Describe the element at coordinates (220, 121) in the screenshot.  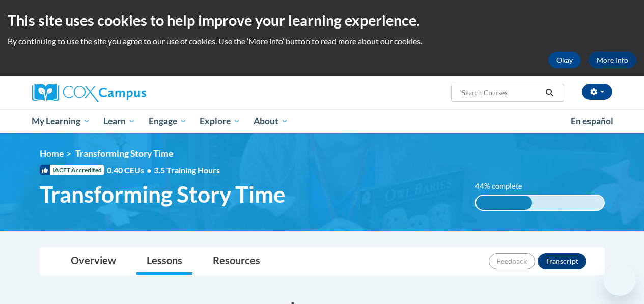
I see `span: Explore` at that location.